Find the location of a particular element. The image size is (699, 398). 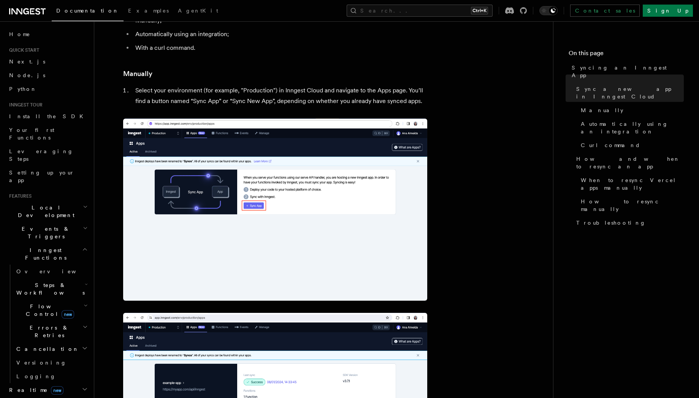

button: Errors & Retries is located at coordinates (51, 331).